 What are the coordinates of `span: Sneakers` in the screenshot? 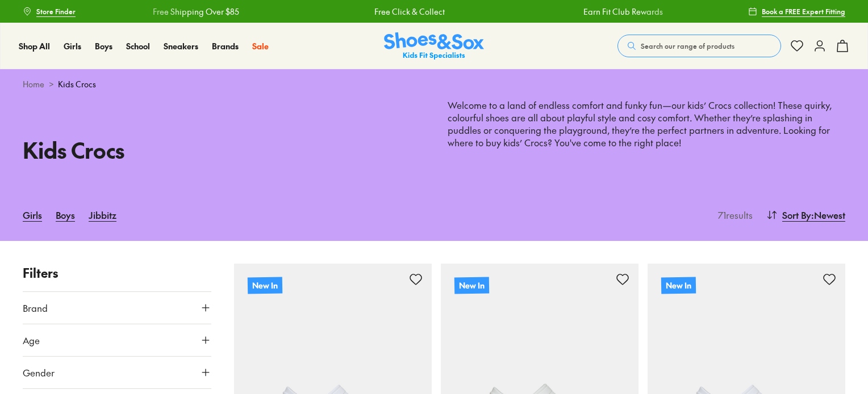 It's located at (181, 46).